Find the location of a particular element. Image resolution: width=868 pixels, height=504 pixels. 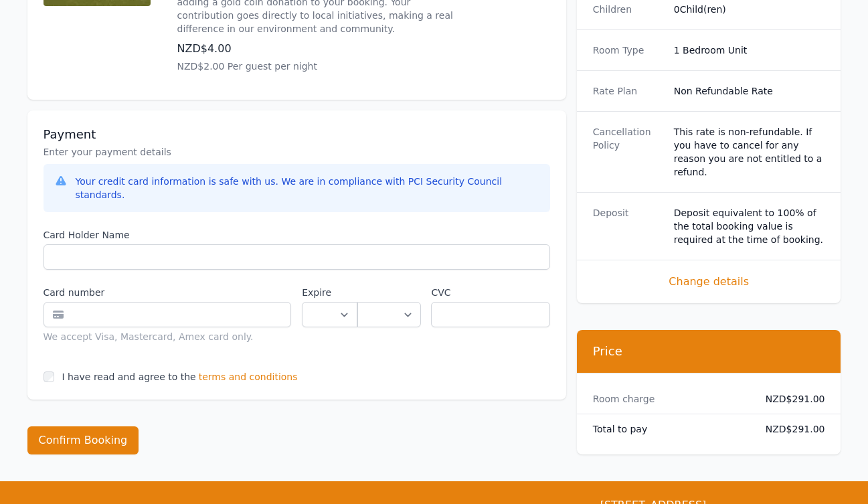

label: Expire is located at coordinates (329, 292).